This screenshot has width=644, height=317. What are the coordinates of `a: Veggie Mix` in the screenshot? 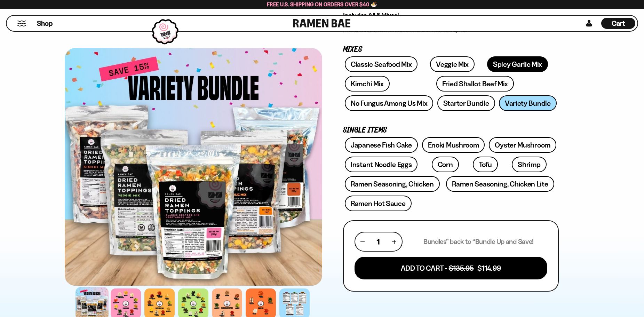 It's located at (452, 64).